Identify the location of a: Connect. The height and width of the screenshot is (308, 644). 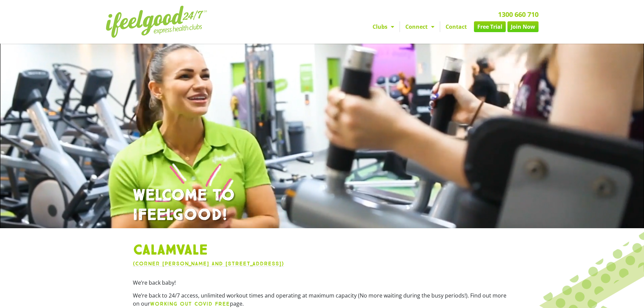
(420, 27).